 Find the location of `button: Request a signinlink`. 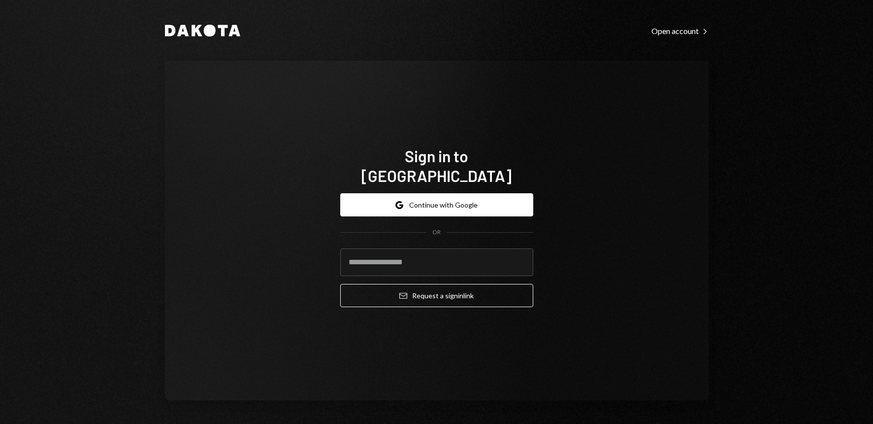

button: Request a signinlink is located at coordinates (437, 295).